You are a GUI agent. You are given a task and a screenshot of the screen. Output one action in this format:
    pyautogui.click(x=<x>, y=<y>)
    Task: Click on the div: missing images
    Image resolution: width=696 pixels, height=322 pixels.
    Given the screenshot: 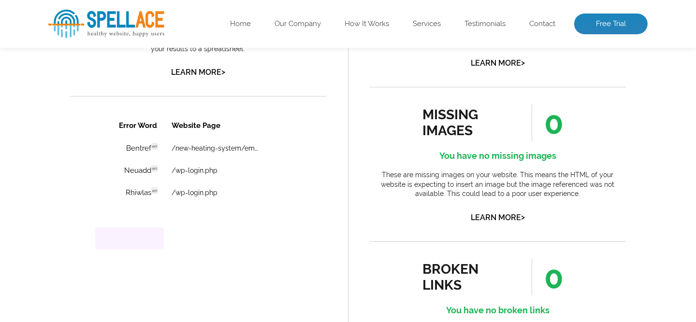 What is the action you would take?
    pyautogui.click(x=466, y=123)
    